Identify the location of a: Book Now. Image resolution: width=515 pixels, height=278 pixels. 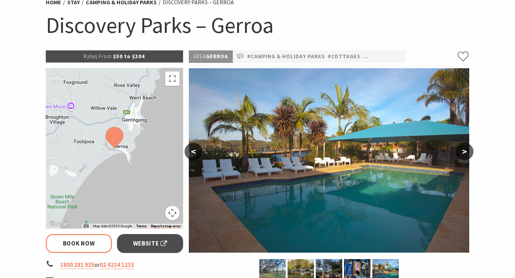
(79, 244).